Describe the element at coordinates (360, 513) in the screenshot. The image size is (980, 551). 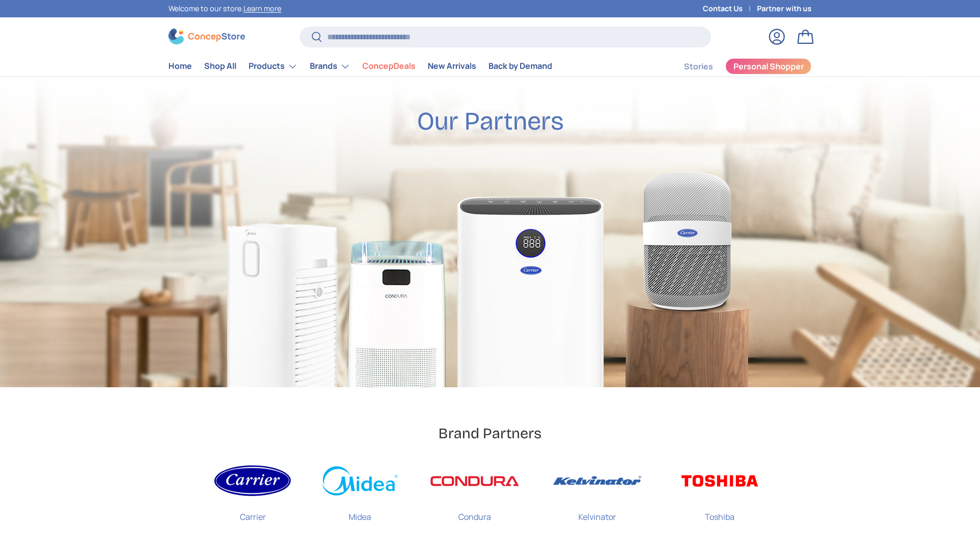
I see `p: Midea` at that location.